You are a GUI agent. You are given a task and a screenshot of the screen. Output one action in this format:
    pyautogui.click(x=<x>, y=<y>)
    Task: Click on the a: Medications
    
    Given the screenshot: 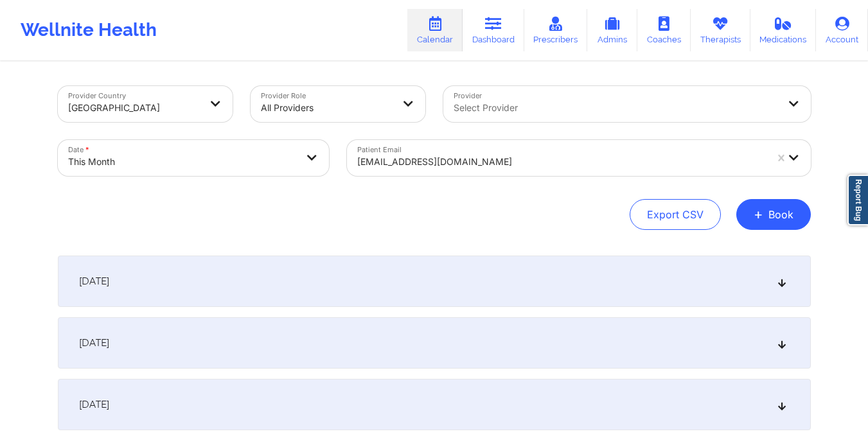 What is the action you would take?
    pyautogui.click(x=783, y=30)
    